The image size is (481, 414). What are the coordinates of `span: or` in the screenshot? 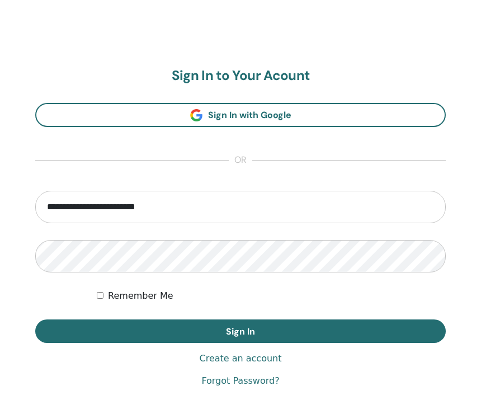 It's located at (240, 160).